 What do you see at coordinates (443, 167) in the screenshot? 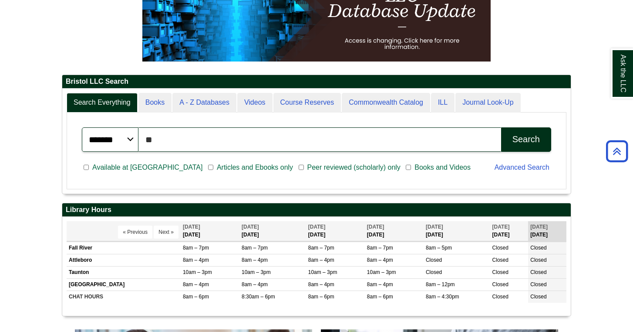
I see `span: Books and Videos` at bounding box center [443, 167].